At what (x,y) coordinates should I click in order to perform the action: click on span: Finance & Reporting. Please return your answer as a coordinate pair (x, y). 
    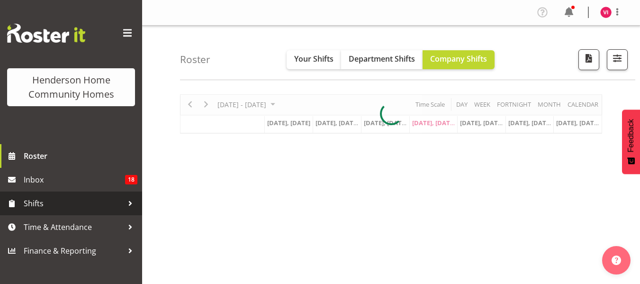
    Looking at the image, I should click on (73, 251).